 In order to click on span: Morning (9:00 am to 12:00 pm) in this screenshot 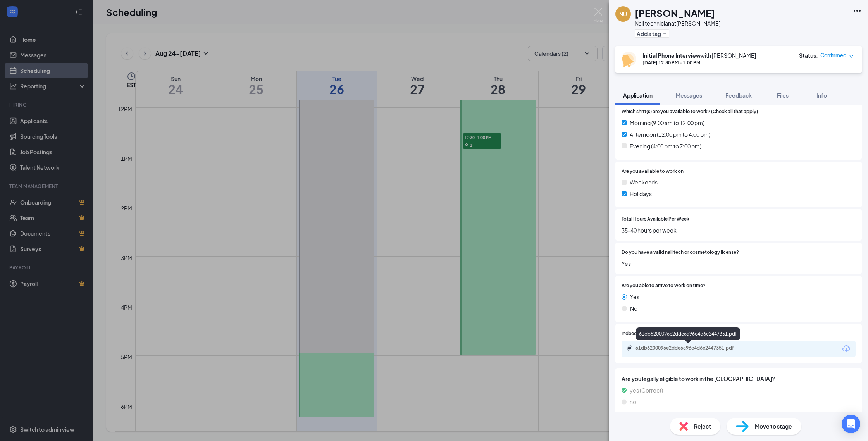, I will do `click(667, 122)`.